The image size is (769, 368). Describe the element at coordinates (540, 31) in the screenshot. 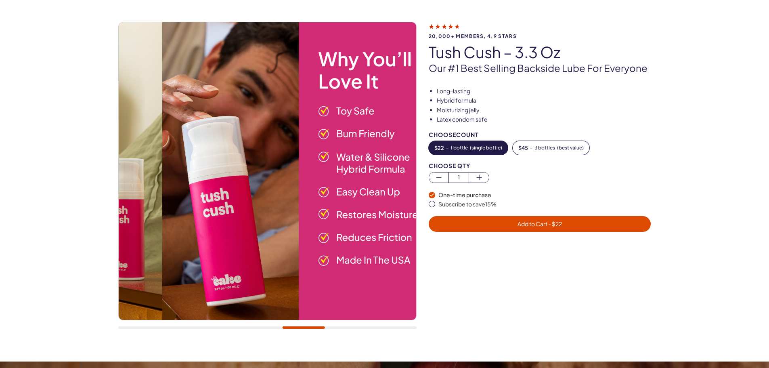

I see `a: 20,000+ members, 4.9 stars` at that location.